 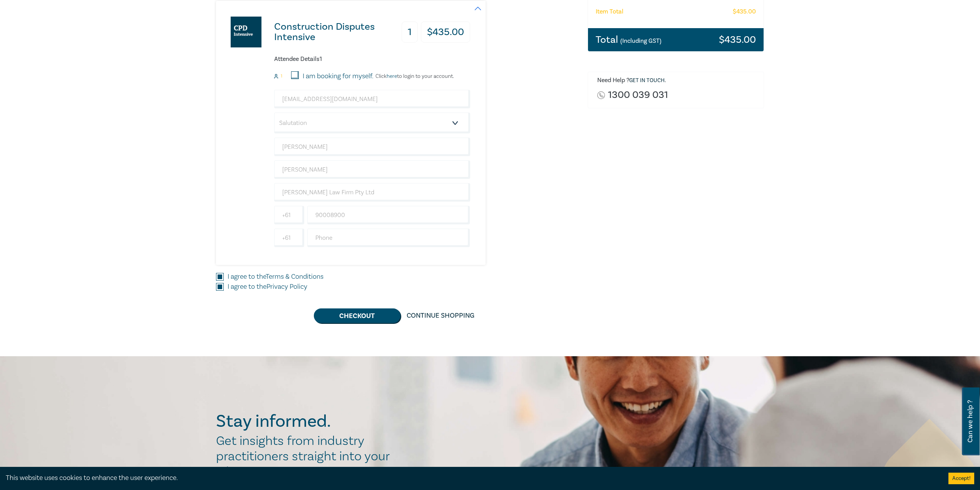 I want to click on a: Terms & Conditions, so click(x=294, y=277).